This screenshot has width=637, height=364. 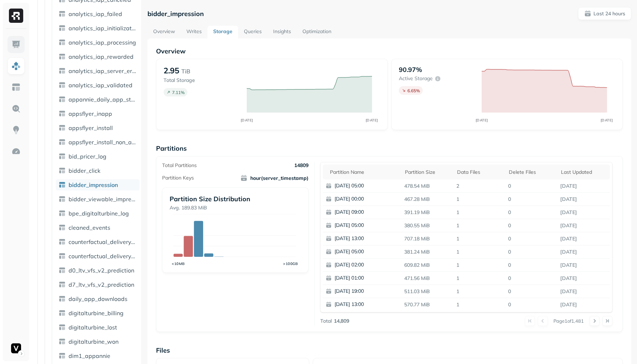 I want to click on img: Voodoo, so click(x=16, y=348).